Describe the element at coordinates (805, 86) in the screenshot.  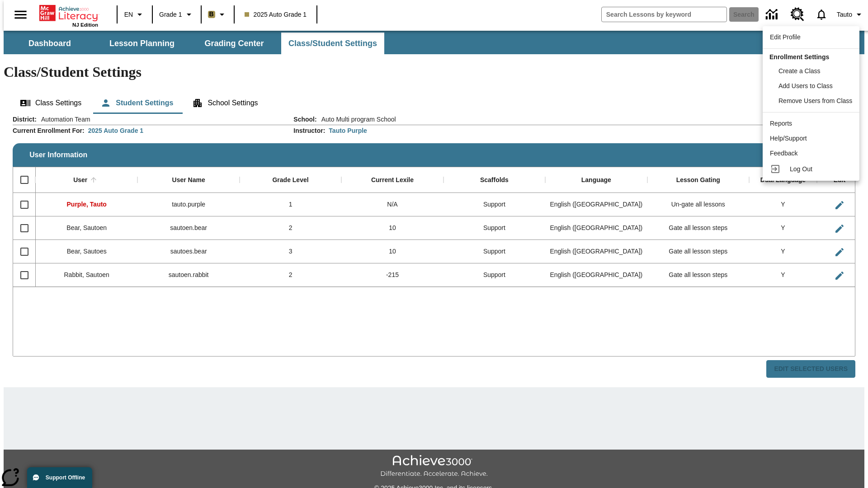
I see `span: Add Users to Class` at that location.